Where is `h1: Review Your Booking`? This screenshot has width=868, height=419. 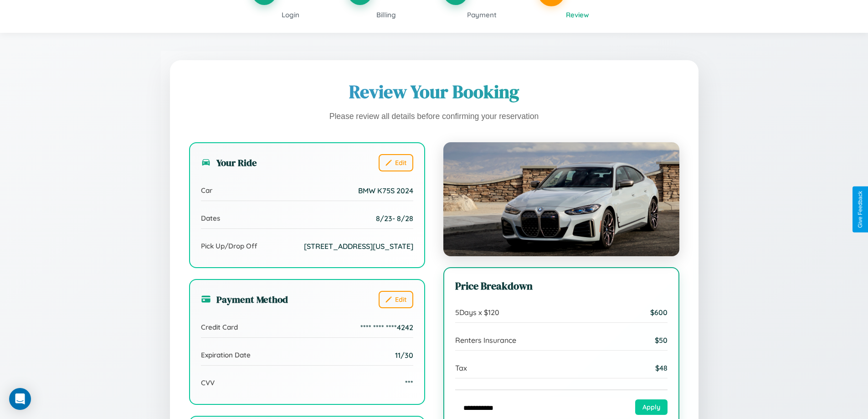 h1: Review Your Booking is located at coordinates (434, 91).